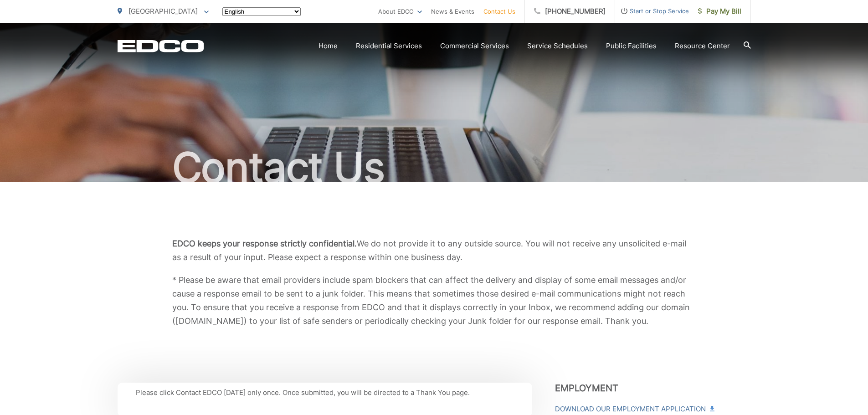 Image resolution: width=868 pixels, height=415 pixels. I want to click on a: Commercial Services, so click(474, 46).